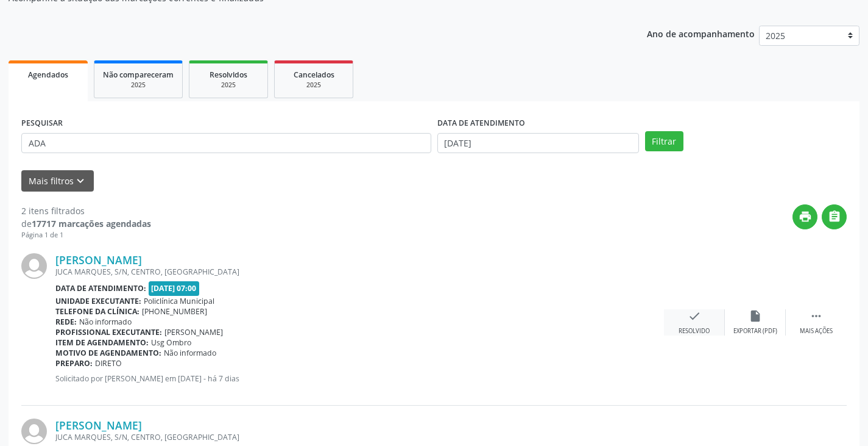 The image size is (868, 446). I want to click on img: img, so click(34, 266).